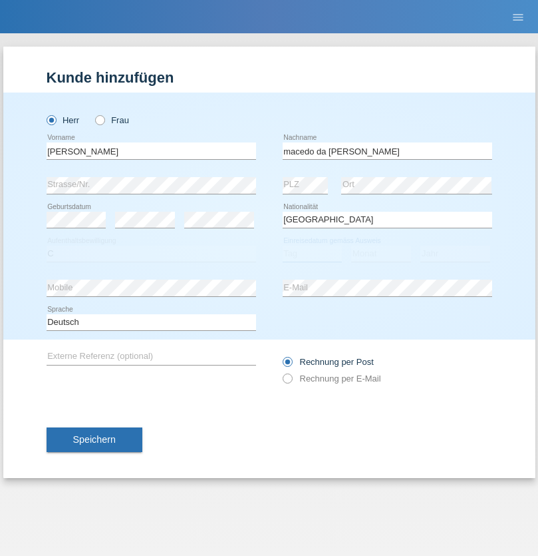 The height and width of the screenshot is (556, 538). Describe the element at coordinates (328, 361) in the screenshot. I see `label: Rechnung per Post` at that location.